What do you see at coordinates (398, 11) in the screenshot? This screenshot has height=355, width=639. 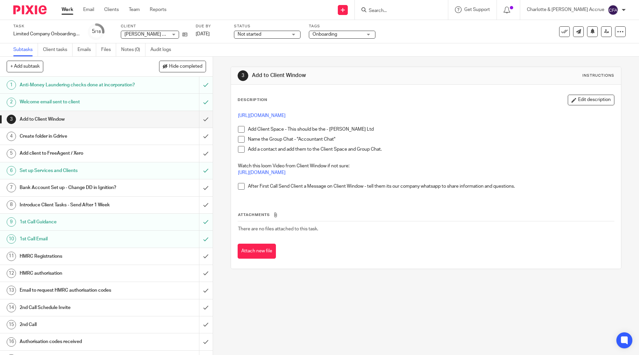 I see `input: Search` at bounding box center [398, 11].